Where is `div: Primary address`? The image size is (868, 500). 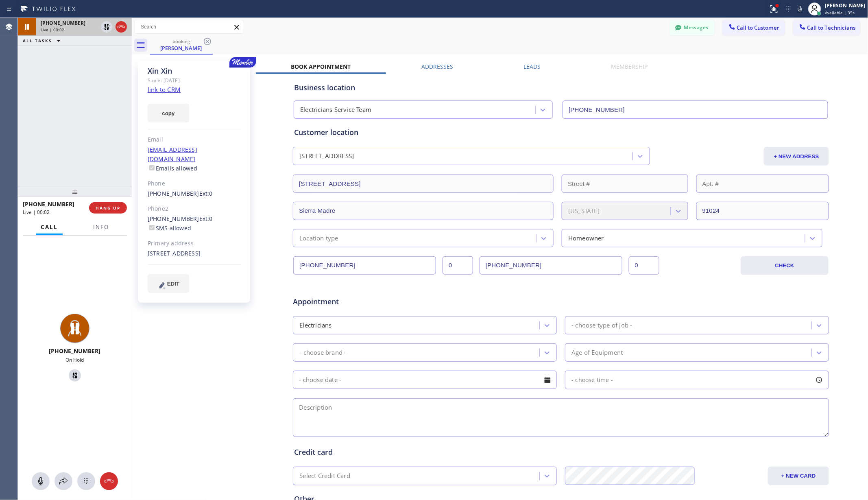
div: Primary address is located at coordinates (194, 243).